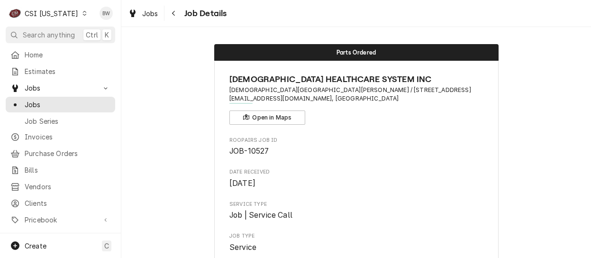 The width and height of the screenshot is (591, 258). What do you see at coordinates (67, 55) in the screenshot?
I see `span: Home` at bounding box center [67, 55].